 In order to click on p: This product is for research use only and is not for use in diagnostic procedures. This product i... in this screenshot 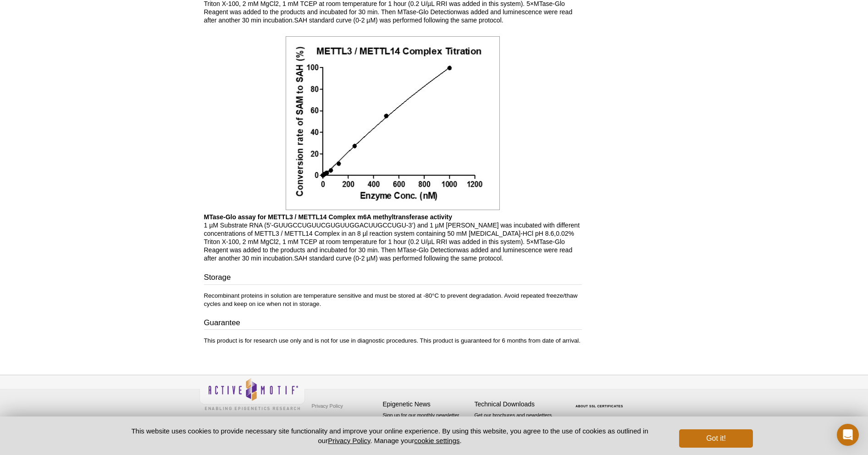, I will do `click(393, 340)`.